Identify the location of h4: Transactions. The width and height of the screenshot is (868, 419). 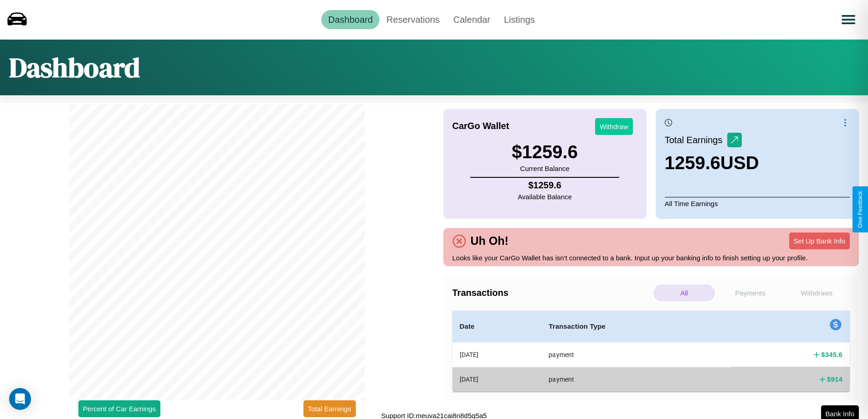
(552, 293).